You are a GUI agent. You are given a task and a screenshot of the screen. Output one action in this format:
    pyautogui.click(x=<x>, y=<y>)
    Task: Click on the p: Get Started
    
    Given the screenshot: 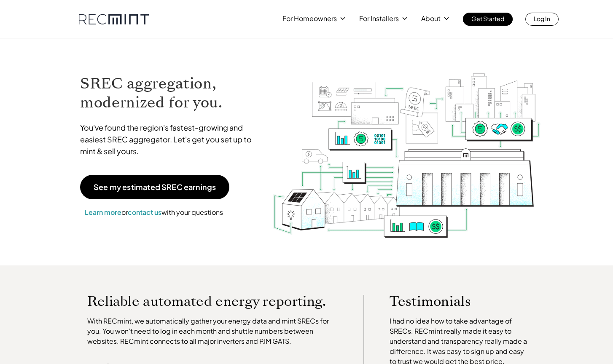 What is the action you would take?
    pyautogui.click(x=488, y=19)
    